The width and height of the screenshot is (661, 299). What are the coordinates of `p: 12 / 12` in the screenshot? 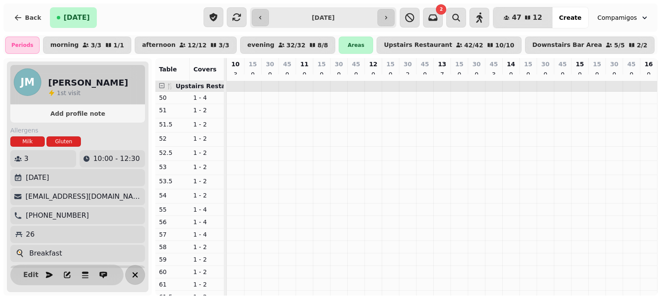 It's located at (197, 45).